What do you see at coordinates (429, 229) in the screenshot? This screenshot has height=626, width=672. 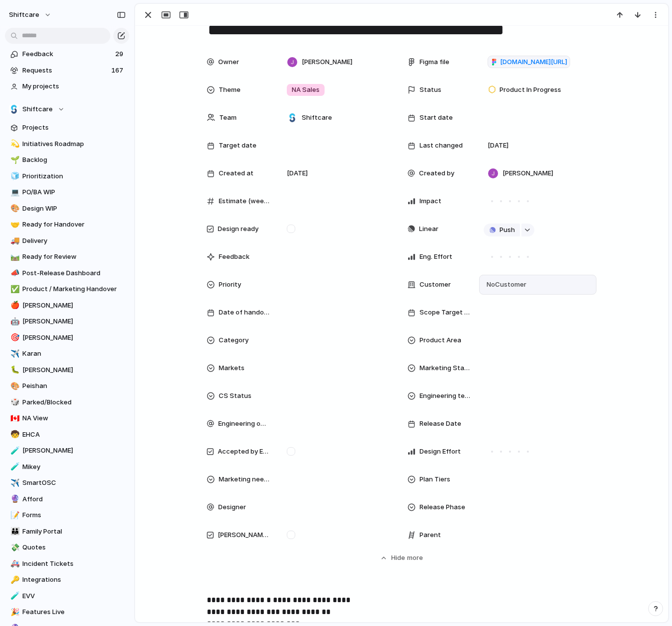 I see `span: Linear` at bounding box center [429, 229].